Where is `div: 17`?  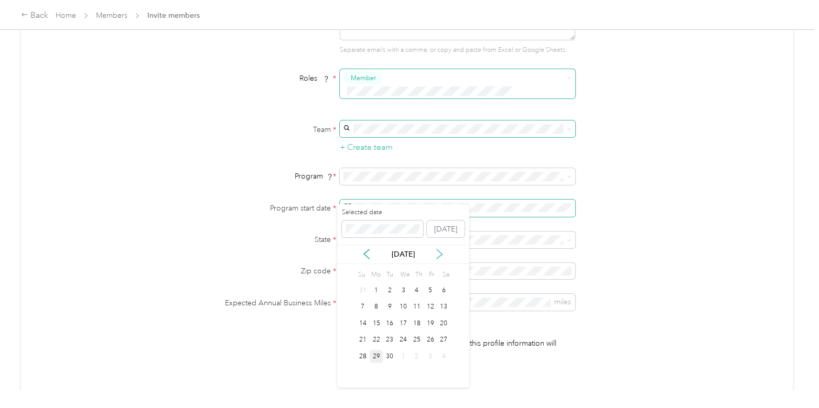 div: 17 is located at coordinates (403, 323).